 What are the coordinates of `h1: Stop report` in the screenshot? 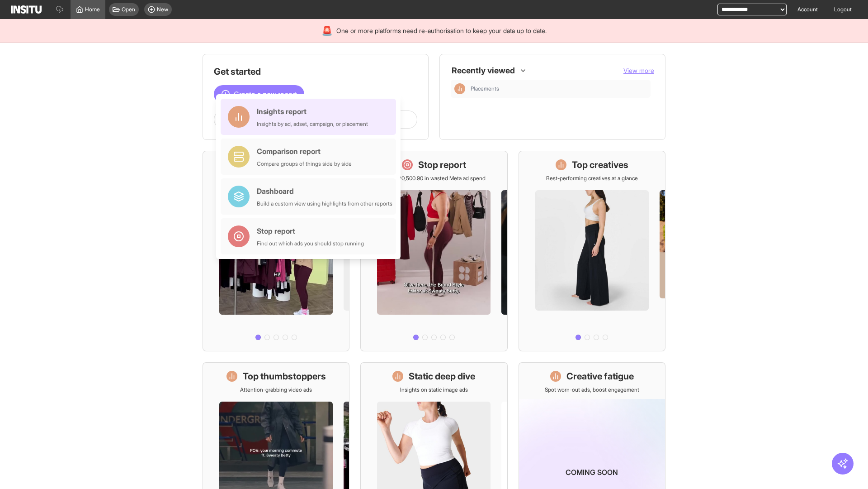 It's located at (442, 165).